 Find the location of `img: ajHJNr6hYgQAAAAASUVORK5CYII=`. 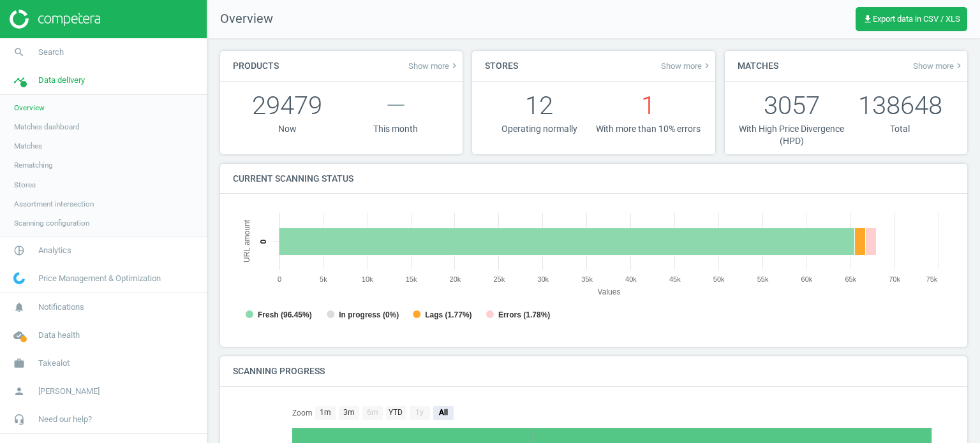

img: ajHJNr6hYgQAAAAASUVORK5CYII= is located at coordinates (55, 19).